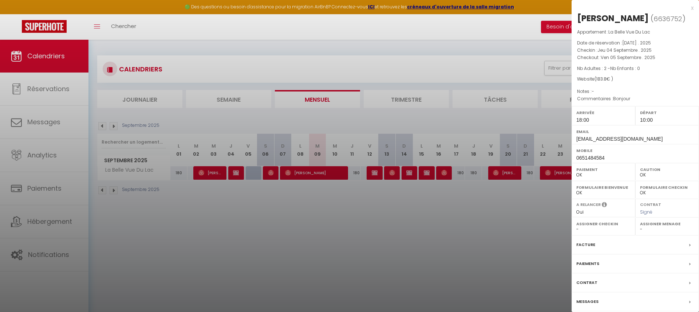 The height and width of the screenshot is (312, 699). I want to click on label: Paiement, so click(603, 169).